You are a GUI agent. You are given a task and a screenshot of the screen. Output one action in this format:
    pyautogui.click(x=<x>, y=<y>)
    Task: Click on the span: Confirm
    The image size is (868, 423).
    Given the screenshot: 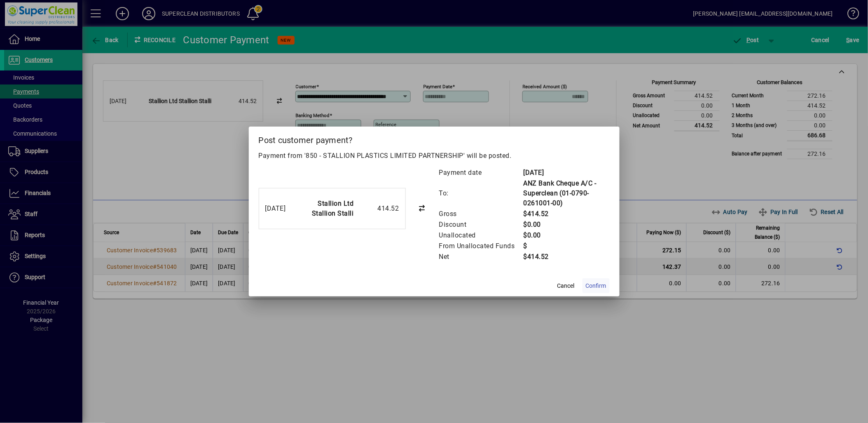 What is the action you would take?
    pyautogui.click(x=596, y=286)
    